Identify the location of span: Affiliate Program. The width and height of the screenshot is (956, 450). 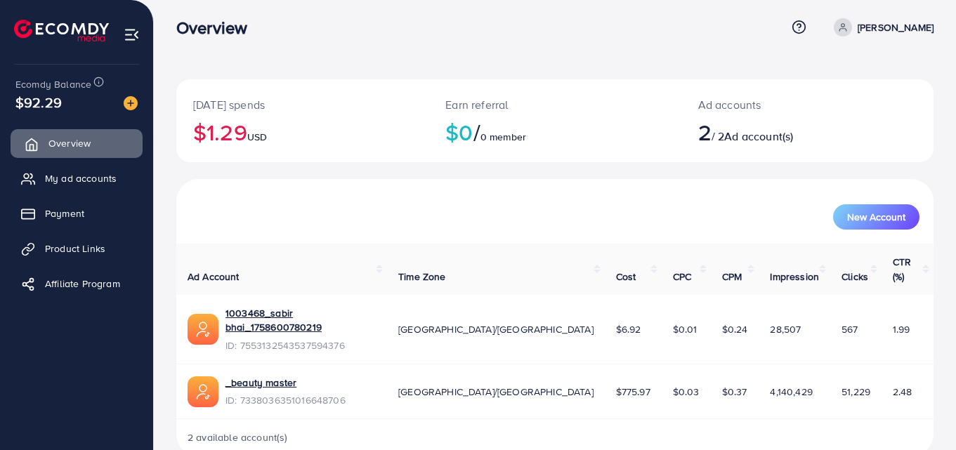
(82, 284).